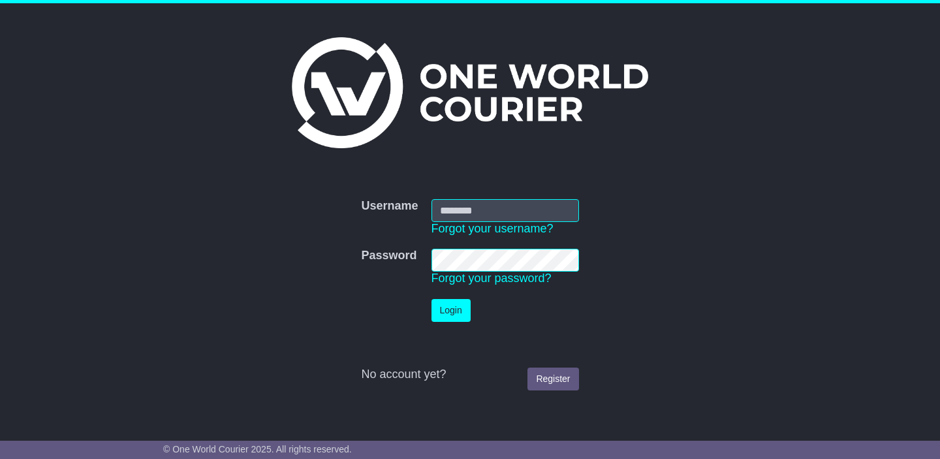 This screenshot has height=459, width=940. What do you see at coordinates (389, 206) in the screenshot?
I see `label: Username` at bounding box center [389, 206].